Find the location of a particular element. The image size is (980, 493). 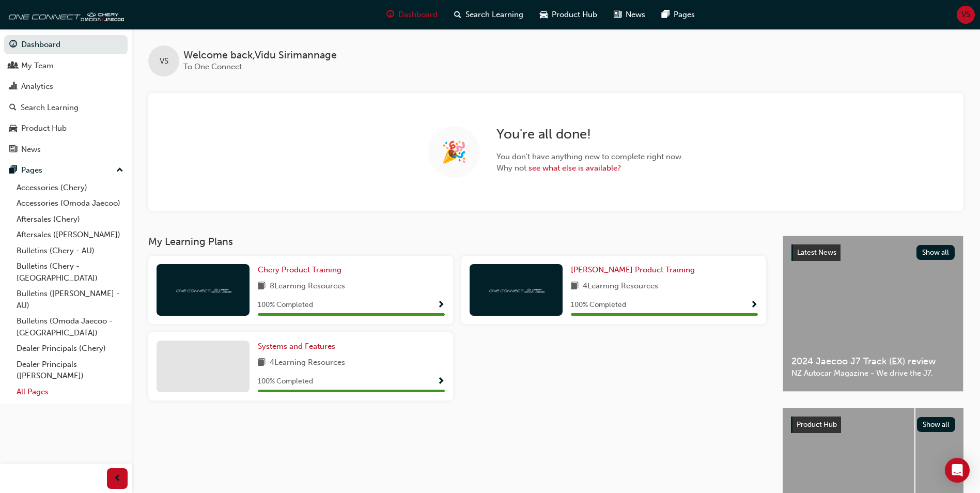

span: Welcome back , Vidu Sirimannage is located at coordinates (260, 55).